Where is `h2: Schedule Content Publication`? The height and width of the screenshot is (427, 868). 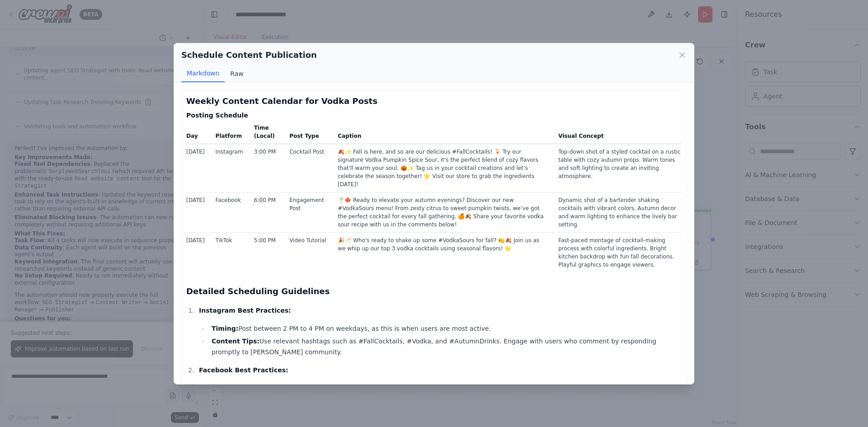 h2: Schedule Content Publication is located at coordinates (249, 55).